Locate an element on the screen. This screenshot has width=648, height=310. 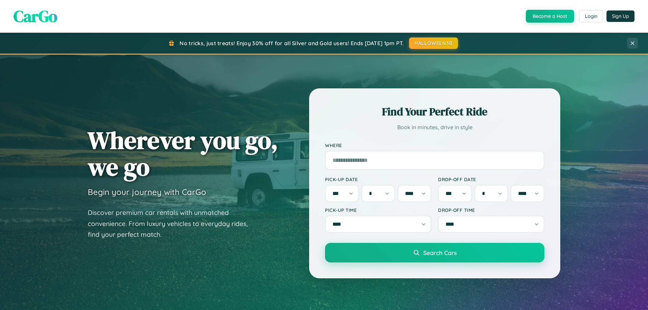
button: Become a Host is located at coordinates (550, 16).